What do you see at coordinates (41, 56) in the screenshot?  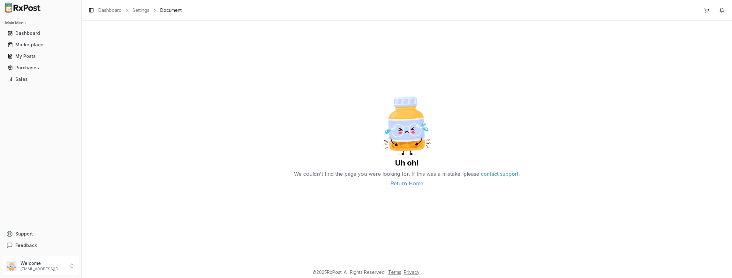 I see `a: My Posts` at bounding box center [41, 56].